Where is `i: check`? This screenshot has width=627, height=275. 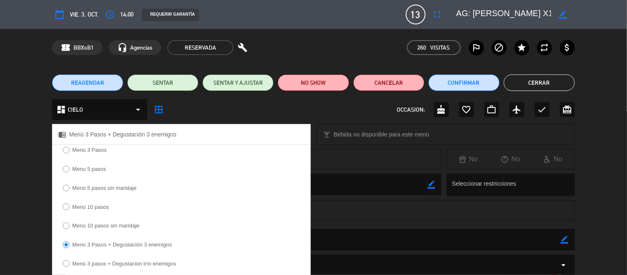
i: check is located at coordinates (542, 110).